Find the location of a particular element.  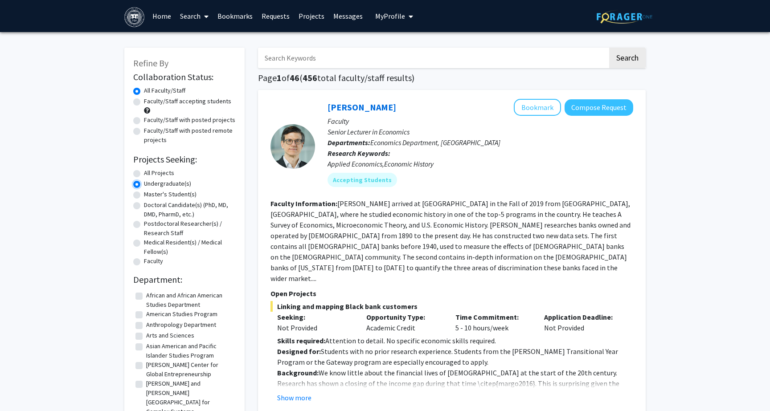

img: ForagerOne Logo is located at coordinates (624, 16).